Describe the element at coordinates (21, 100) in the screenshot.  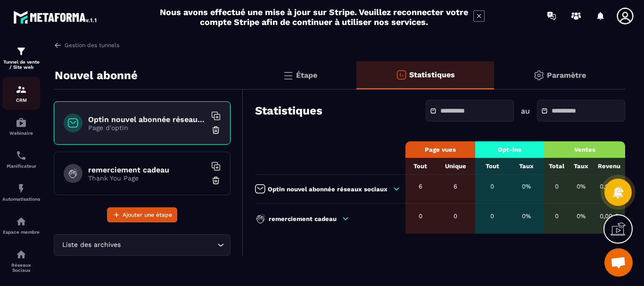
I see `p: CRM` at that location.